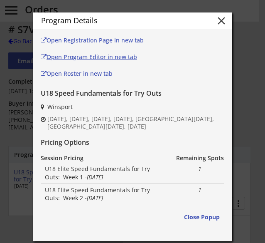 The image size is (265, 243). What do you see at coordinates (96, 74) in the screenshot?
I see `div: Open Roster in new tab` at bounding box center [96, 74].